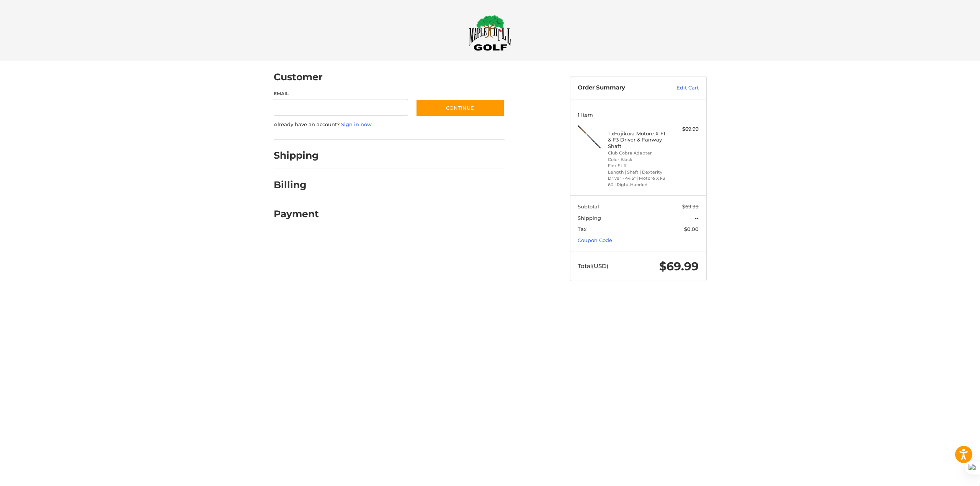  I want to click on p: Already have an account?, so click(388, 125).